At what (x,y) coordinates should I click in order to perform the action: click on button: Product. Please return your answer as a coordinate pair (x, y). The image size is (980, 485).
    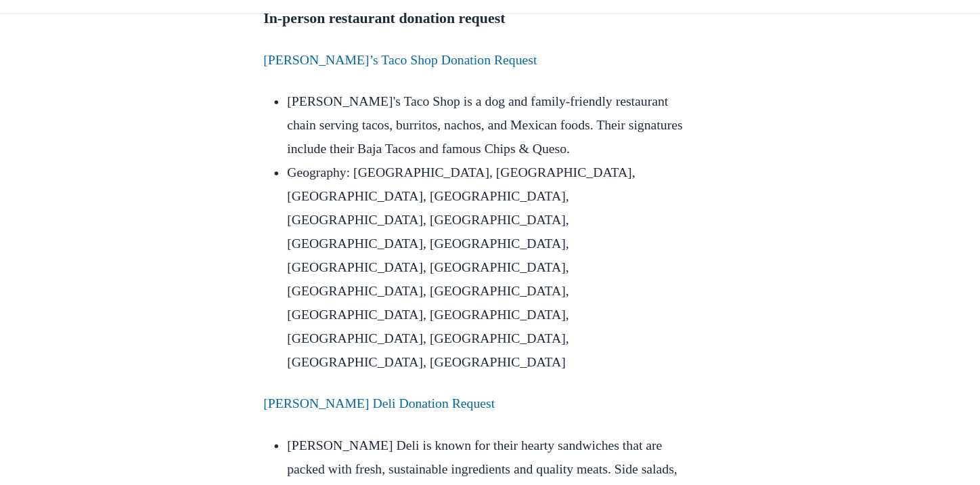
    Looking at the image, I should click on (417, 27).